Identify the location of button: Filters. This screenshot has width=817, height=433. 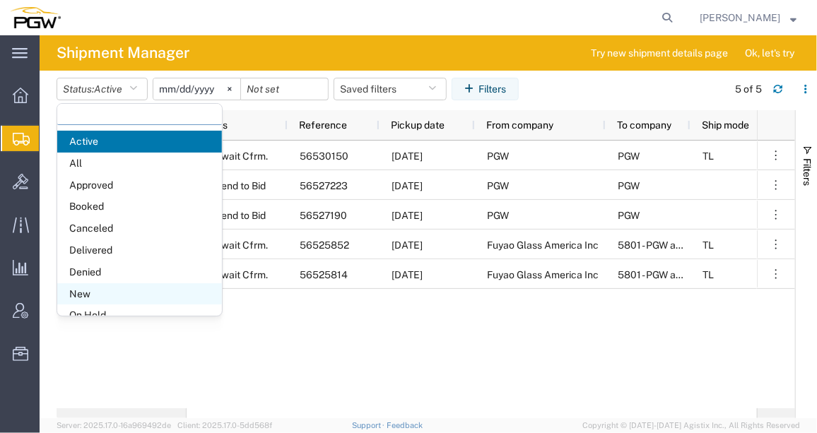
(485, 89).